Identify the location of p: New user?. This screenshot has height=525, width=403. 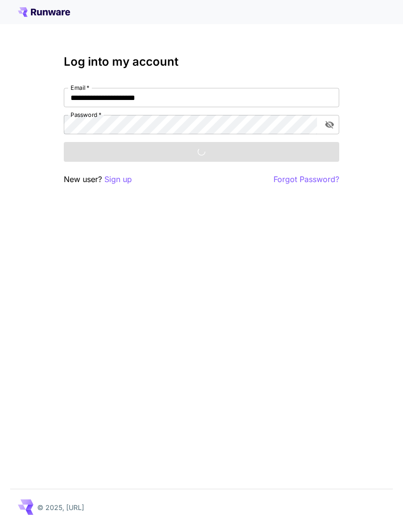
(98, 179).